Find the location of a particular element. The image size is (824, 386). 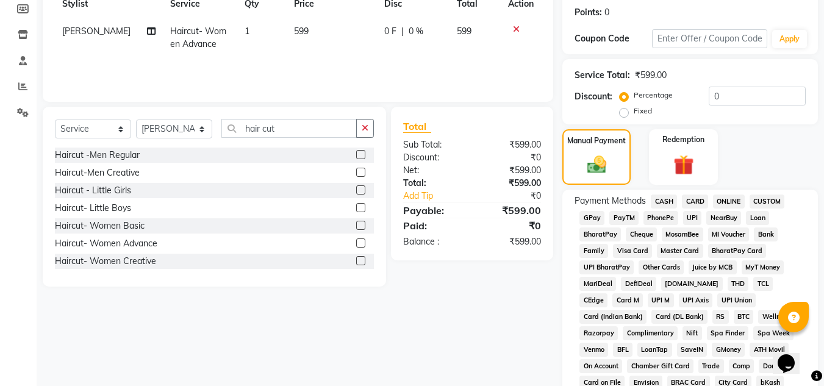

span: THD is located at coordinates (738, 284).